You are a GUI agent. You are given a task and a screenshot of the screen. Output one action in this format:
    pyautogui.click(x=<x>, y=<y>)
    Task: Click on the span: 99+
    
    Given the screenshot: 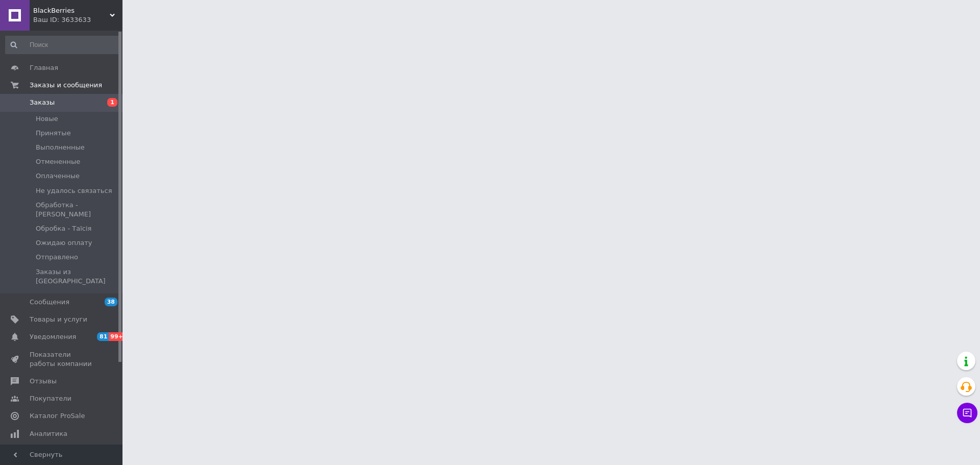 What is the action you would take?
    pyautogui.click(x=117, y=336)
    